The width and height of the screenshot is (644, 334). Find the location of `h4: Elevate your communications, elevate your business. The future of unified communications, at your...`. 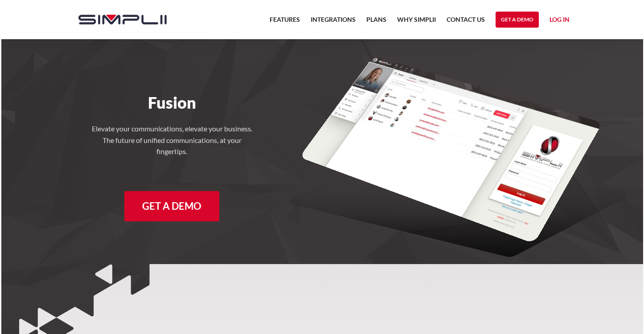

h4: Elevate your communications, elevate your business. The future of unified communications, at your... is located at coordinates (172, 140).